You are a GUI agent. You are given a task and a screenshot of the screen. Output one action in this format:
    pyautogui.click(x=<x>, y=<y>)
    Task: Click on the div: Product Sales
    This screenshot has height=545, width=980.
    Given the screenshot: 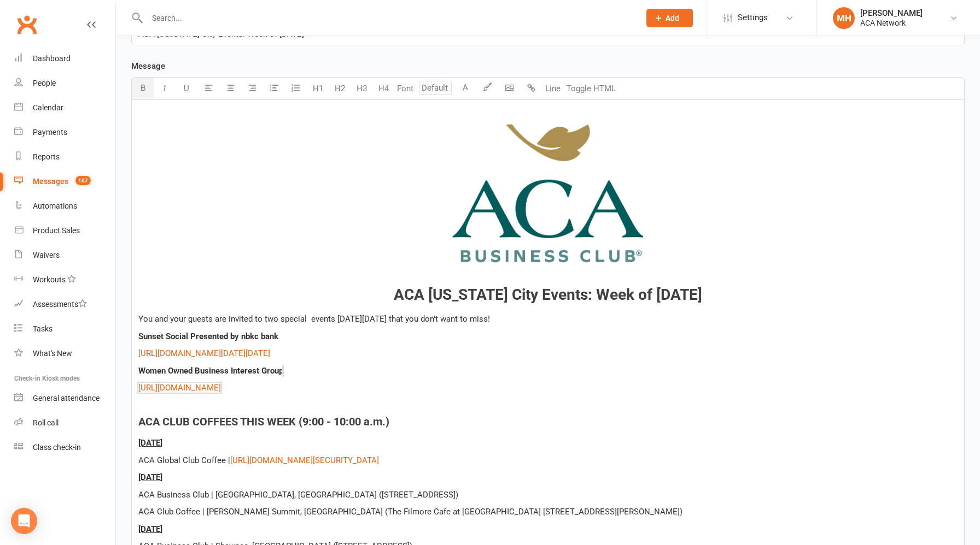 What is the action you would take?
    pyautogui.click(x=56, y=230)
    